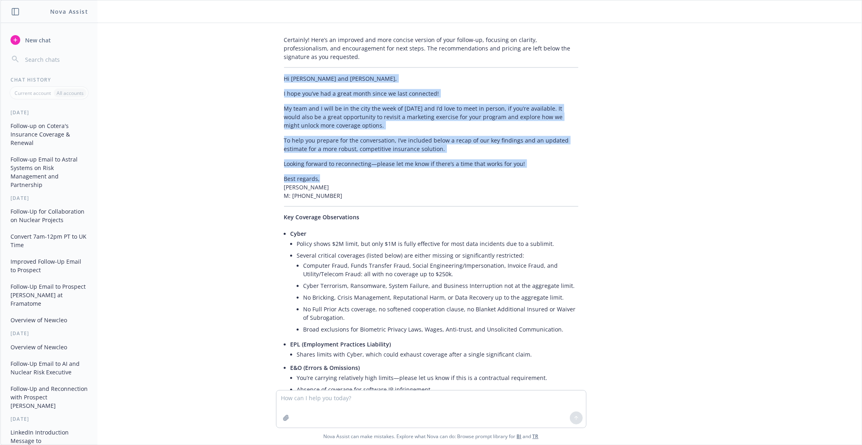 This screenshot has height=445, width=862. Describe the element at coordinates (438, 390) in the screenshot. I see `li: Absence of coverage for software IP infringement.` at that location.